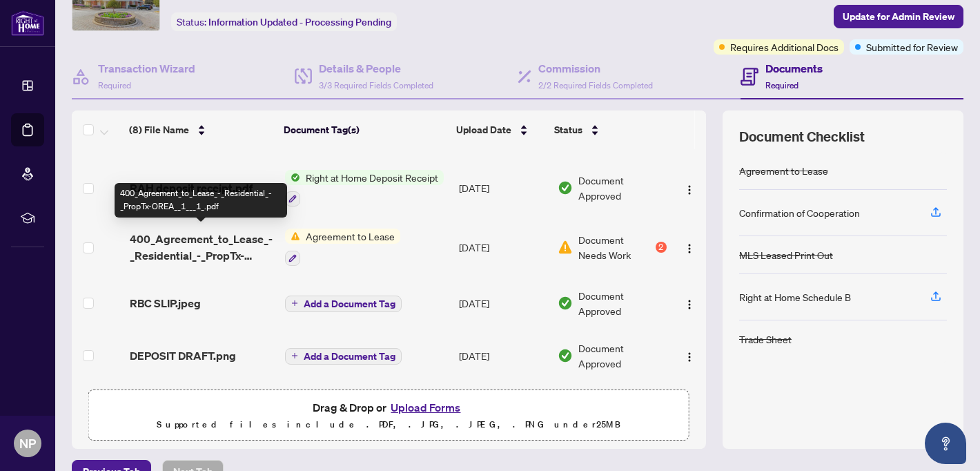 This screenshot has height=471, width=980. What do you see at coordinates (500, 130) in the screenshot?
I see `th: Upload Date` at bounding box center [500, 130].